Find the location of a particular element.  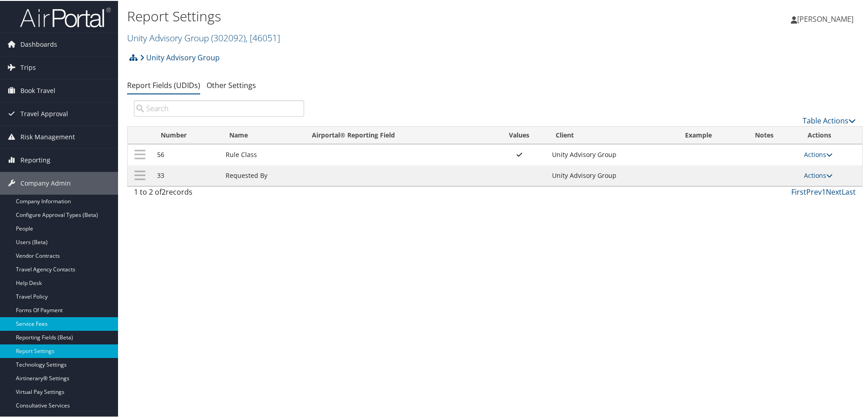

td: 56 is located at coordinates (186, 153).